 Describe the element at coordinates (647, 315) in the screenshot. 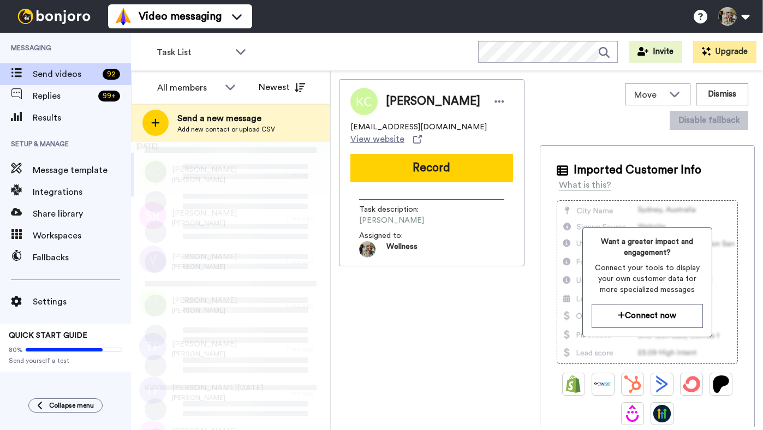

I see `a: Connect now` at that location.